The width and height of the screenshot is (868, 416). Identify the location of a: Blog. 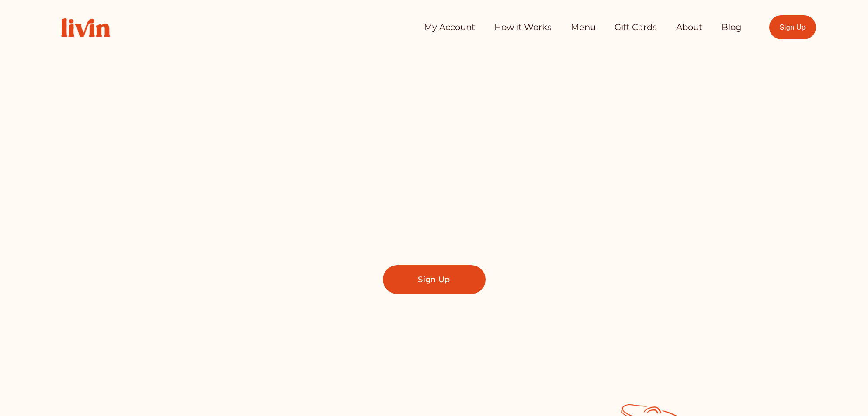
(732, 28).